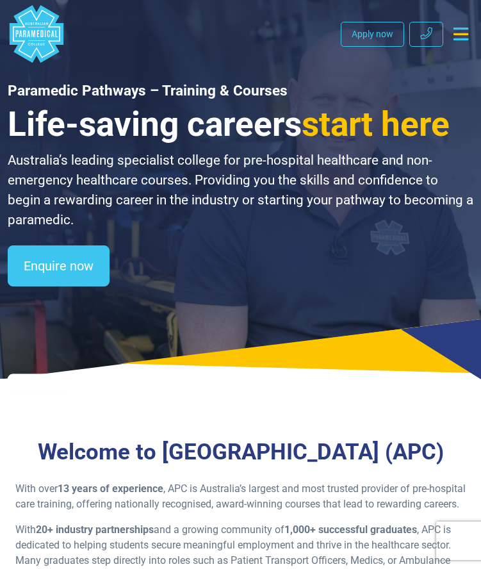 This screenshot has height=569, width=481. What do you see at coordinates (58, 266) in the screenshot?
I see `a: Enquire now` at bounding box center [58, 266].